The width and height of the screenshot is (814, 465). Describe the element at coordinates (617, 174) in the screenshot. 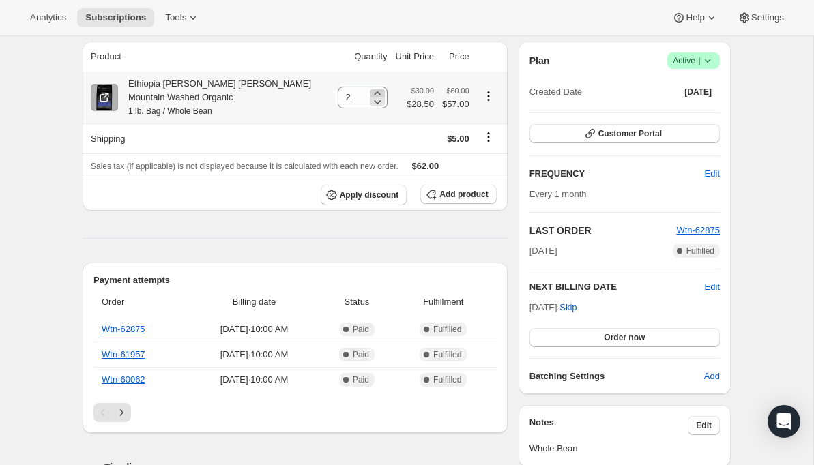

I see `h2: FREQUENCY` at that location.